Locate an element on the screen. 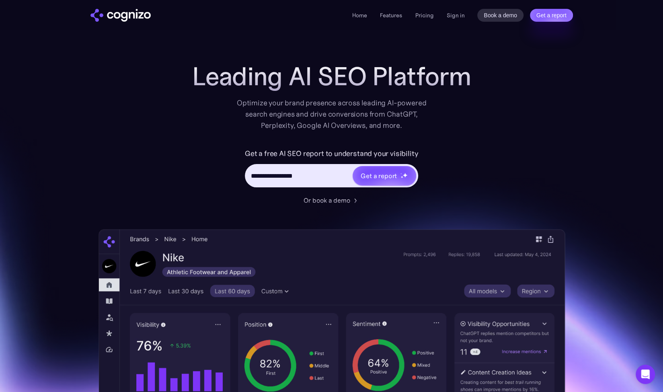 The width and height of the screenshot is (663, 392). a: Get a reportstarstarstar is located at coordinates (384, 176).